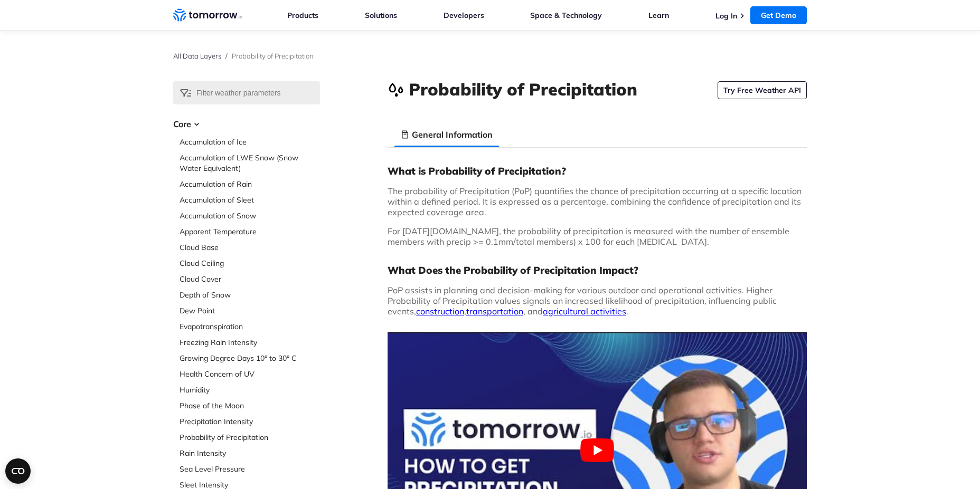 The width and height of the screenshot is (980, 489). Describe the element at coordinates (197, 56) in the screenshot. I see `a: All Data Layers` at that location.